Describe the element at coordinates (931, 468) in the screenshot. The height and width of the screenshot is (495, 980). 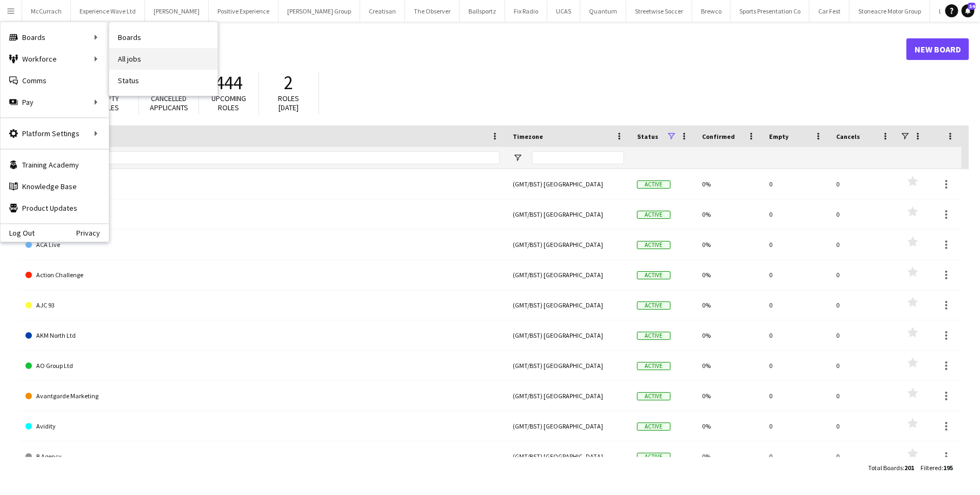
I see `span: Filtered` at that location.